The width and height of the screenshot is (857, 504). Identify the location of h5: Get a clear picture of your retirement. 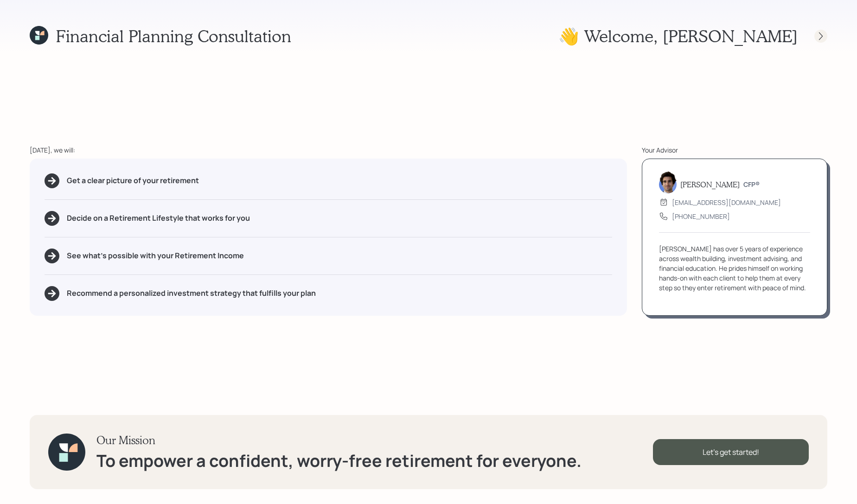
(132, 180).